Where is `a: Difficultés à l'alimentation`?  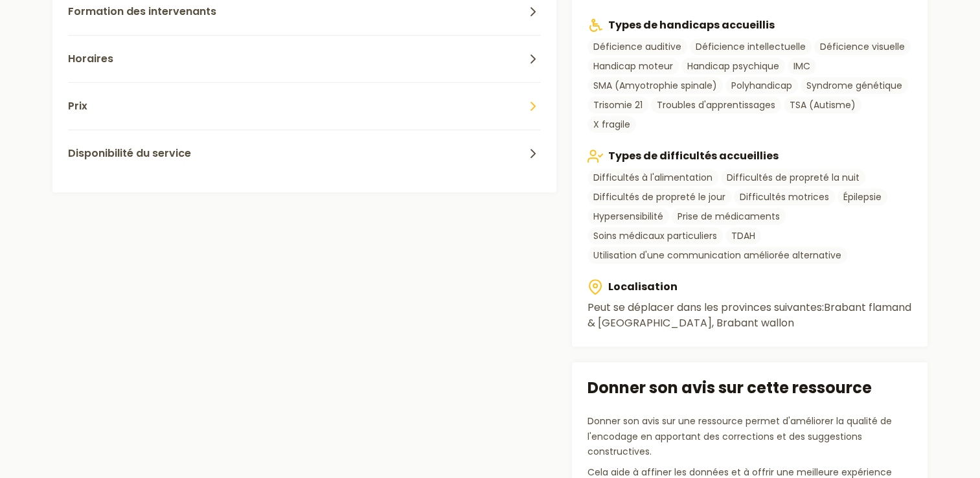 a: Difficultés à l'alimentation is located at coordinates (653, 177).